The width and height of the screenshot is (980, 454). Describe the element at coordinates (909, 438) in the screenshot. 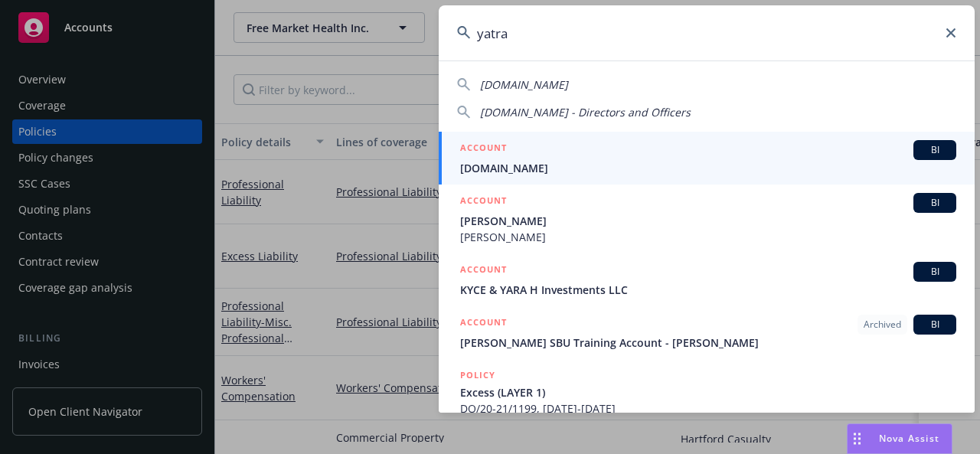

I see `span: Nova Assist` at that location.